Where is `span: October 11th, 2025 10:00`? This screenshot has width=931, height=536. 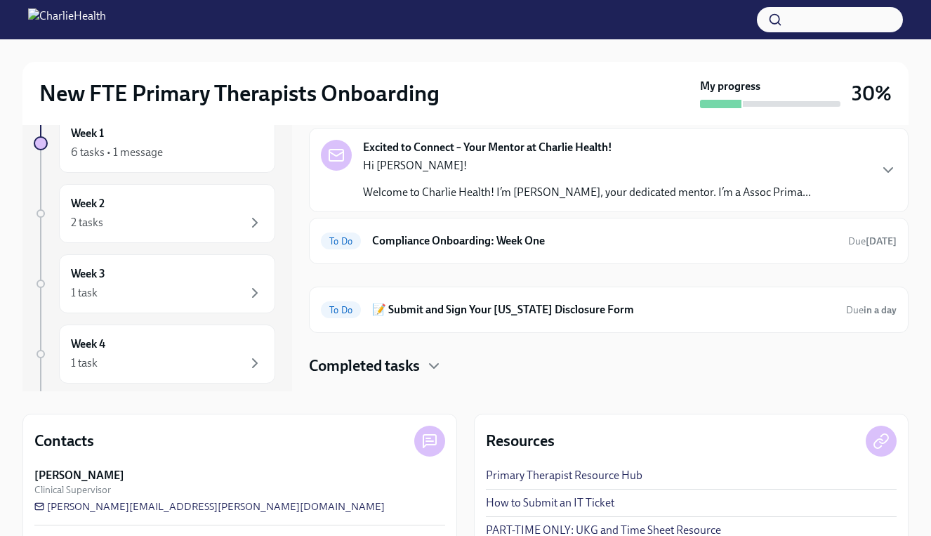
span: October 11th, 2025 10:00 is located at coordinates (872, 310).